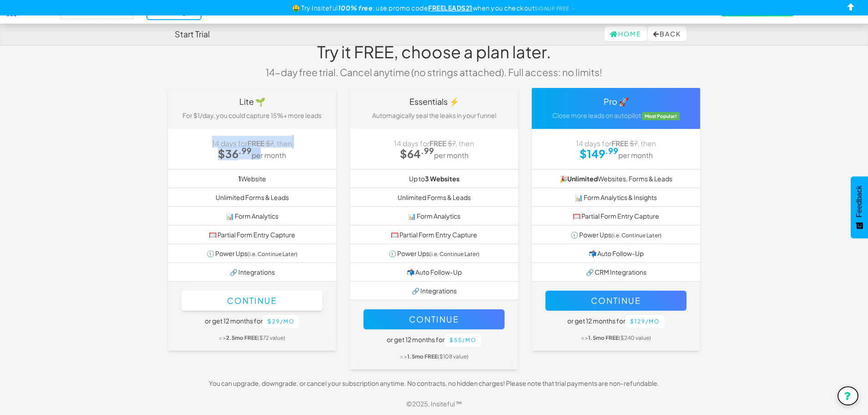 The image size is (868, 415). What do you see at coordinates (463, 340) in the screenshot?
I see `button: $55/mo` at bounding box center [463, 340].